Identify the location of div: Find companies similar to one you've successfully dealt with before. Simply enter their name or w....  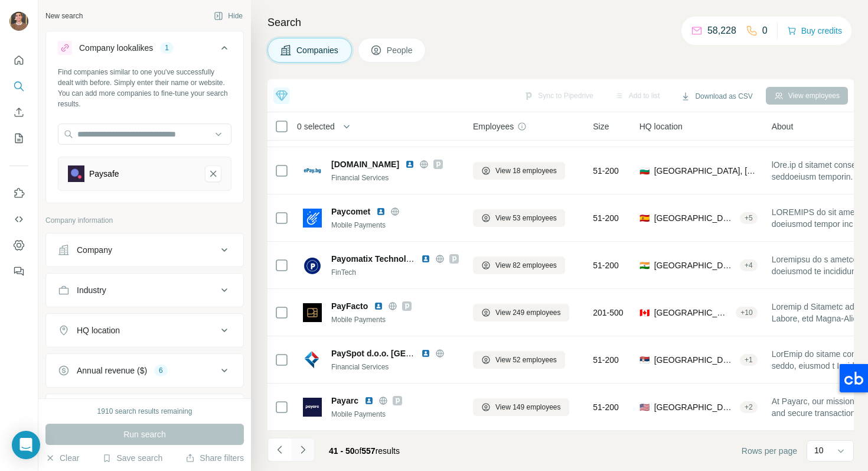
(145, 88).